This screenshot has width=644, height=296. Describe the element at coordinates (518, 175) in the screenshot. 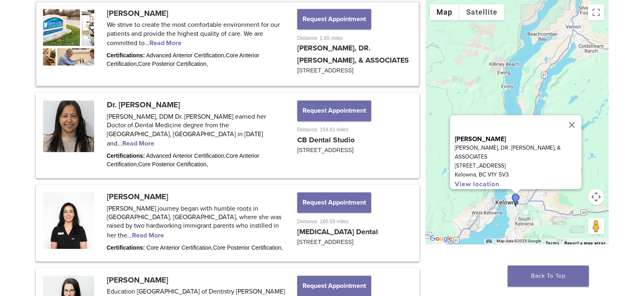

I see `p: Kelowna, BC V1Y 5V3` at that location.